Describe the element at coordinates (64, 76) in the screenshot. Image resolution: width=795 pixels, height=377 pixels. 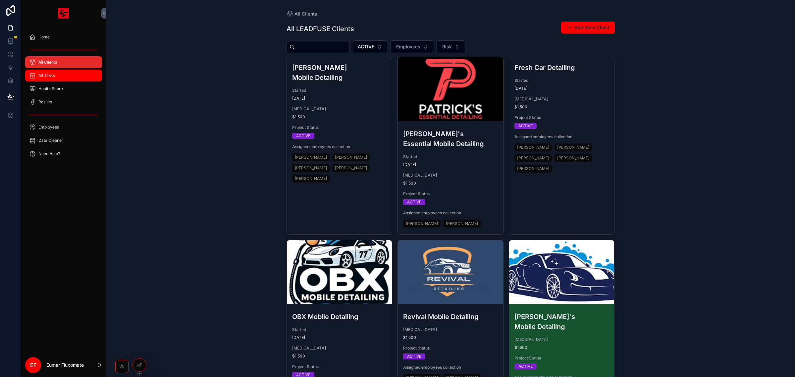
I see `a: All Tasks` at that location.